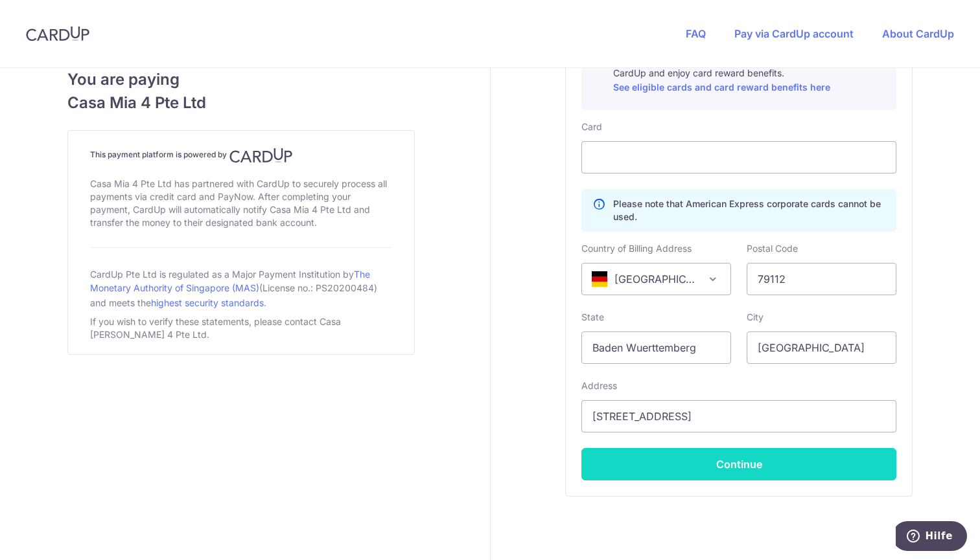 This screenshot has height=560, width=980. I want to click on a: highest security standards, so click(208, 302).